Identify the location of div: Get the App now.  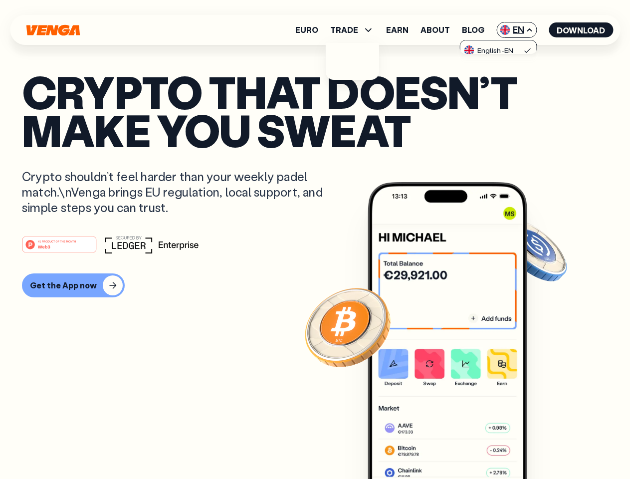
(63, 286).